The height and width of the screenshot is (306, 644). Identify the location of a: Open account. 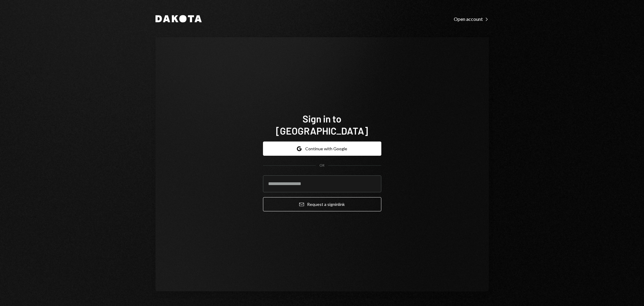
(471, 19).